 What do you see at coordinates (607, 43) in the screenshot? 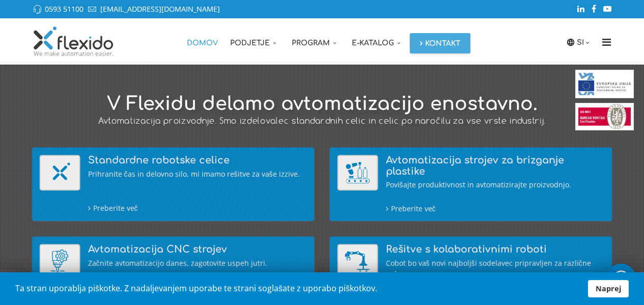
I see `i: Menu` at bounding box center [607, 43].